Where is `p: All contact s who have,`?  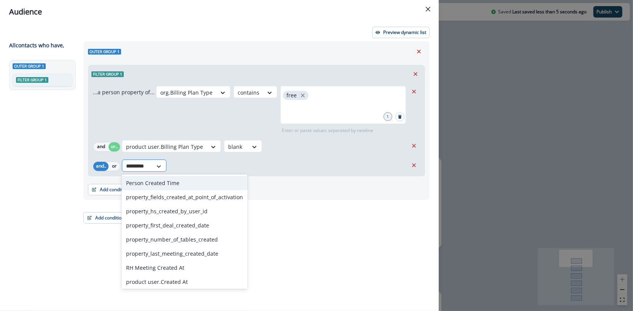 p: All contact s who have, is located at coordinates (37, 45).